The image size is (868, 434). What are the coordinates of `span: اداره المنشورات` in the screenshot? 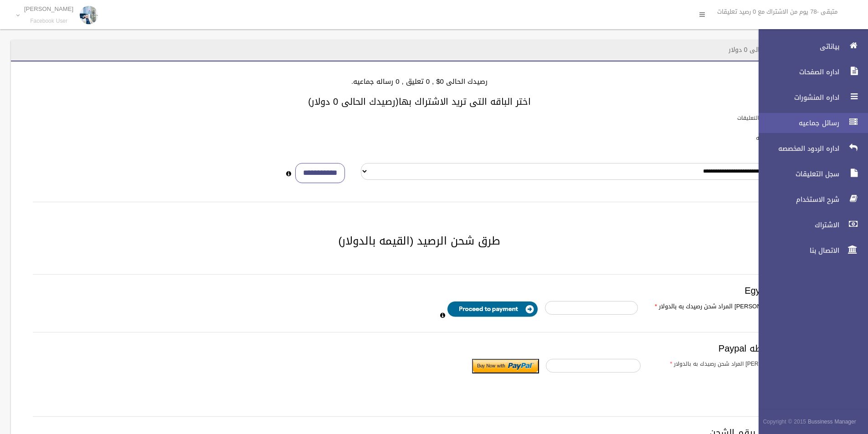 It's located at (796, 98).